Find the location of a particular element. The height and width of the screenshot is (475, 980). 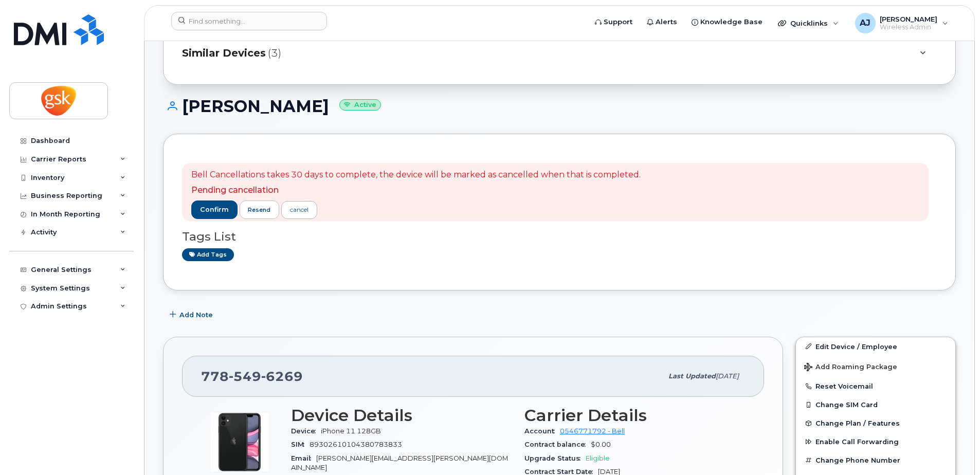

span: confirm is located at coordinates (214, 210).